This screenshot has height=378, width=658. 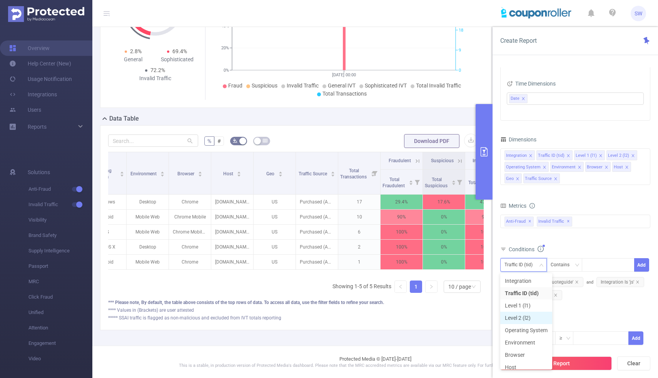 I want to click on tspan: 9, so click(x=460, y=50).